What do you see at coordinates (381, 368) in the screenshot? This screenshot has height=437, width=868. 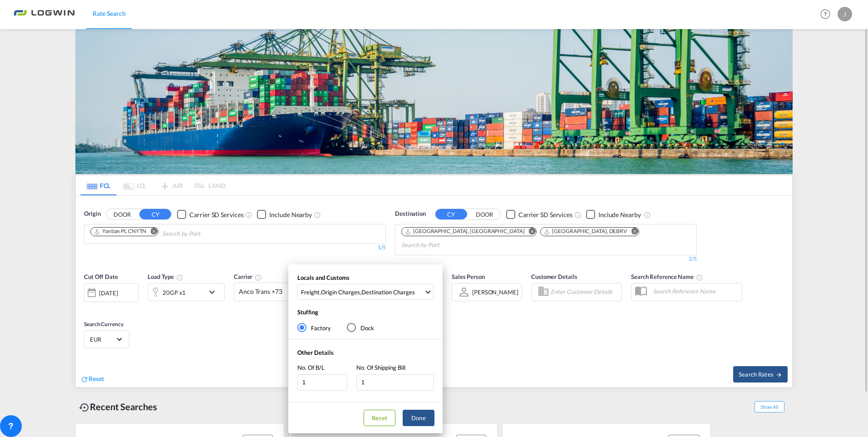 I see `span: No. Of Shipping Bill` at bounding box center [381, 368].